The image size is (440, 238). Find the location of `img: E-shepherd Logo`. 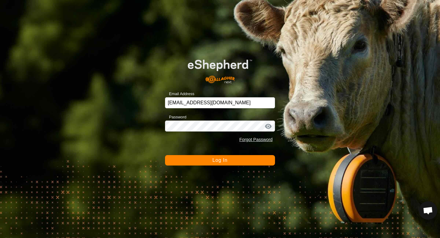

img: E-shepherd Logo is located at coordinates (220, 69).